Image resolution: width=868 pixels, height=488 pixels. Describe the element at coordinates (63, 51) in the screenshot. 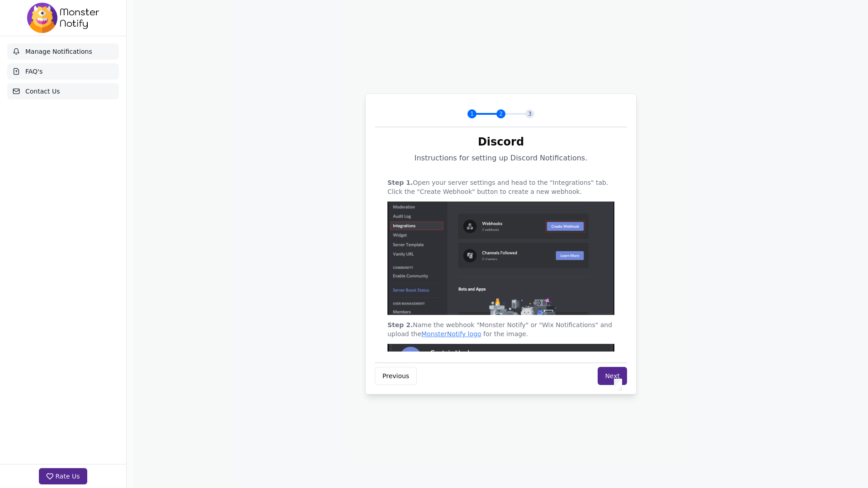

I see `a: Manage Notifications` at that location.